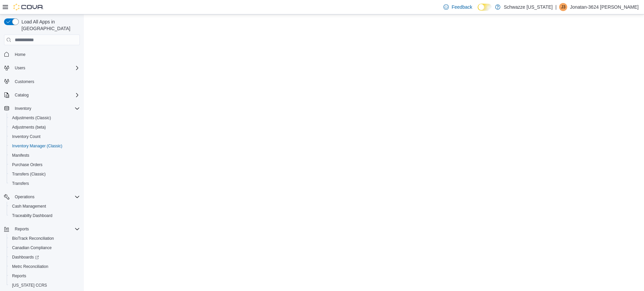 This screenshot has height=291, width=644. Describe the element at coordinates (26, 137) in the screenshot. I see `a: Inventory Count` at that location.